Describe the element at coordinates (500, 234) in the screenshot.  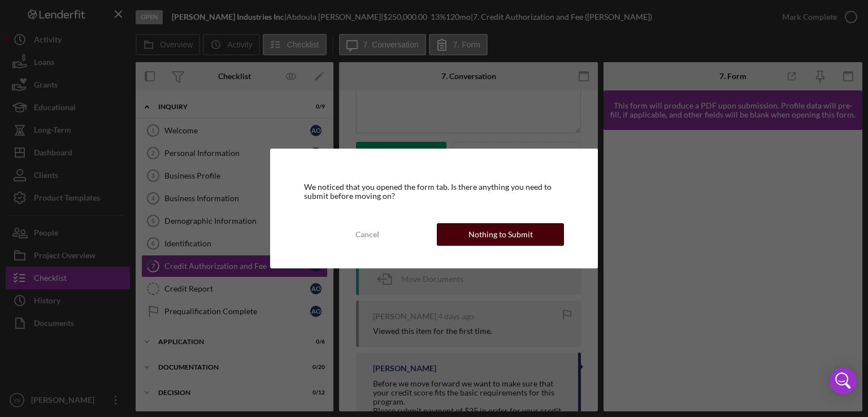
I see `button: Nothing to Submit` at that location.